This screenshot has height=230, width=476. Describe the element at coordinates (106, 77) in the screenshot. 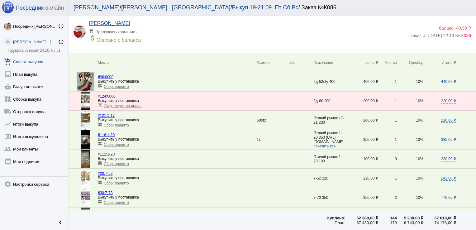

I see `a: #96:0000` at that location.